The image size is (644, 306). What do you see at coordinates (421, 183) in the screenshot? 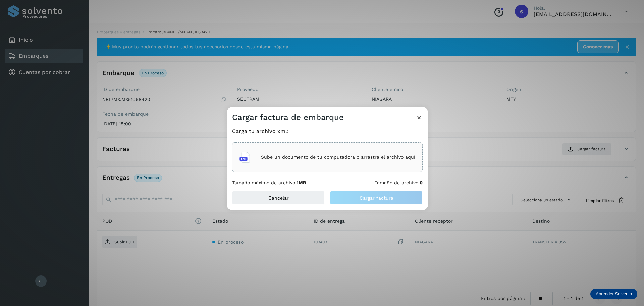
I see `b: 0` at bounding box center [421, 183].